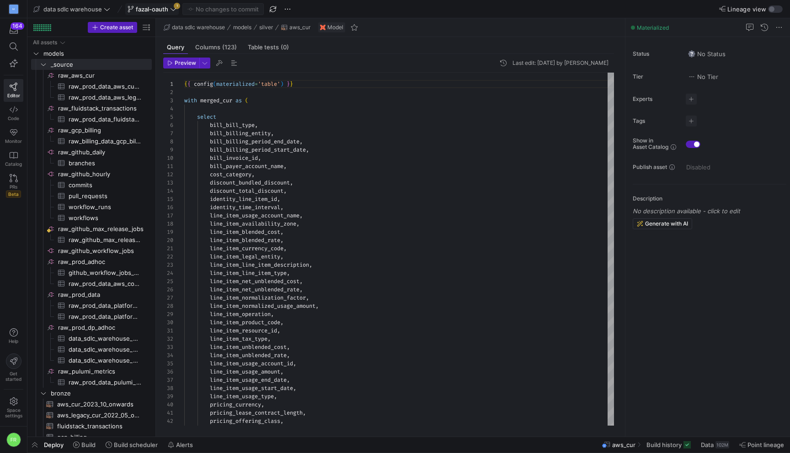  What do you see at coordinates (105, 86) in the screenshot?
I see `span: raw_prod_data_aws_cur_2023_10_onward​​​​​​​​​` at bounding box center [105, 86].